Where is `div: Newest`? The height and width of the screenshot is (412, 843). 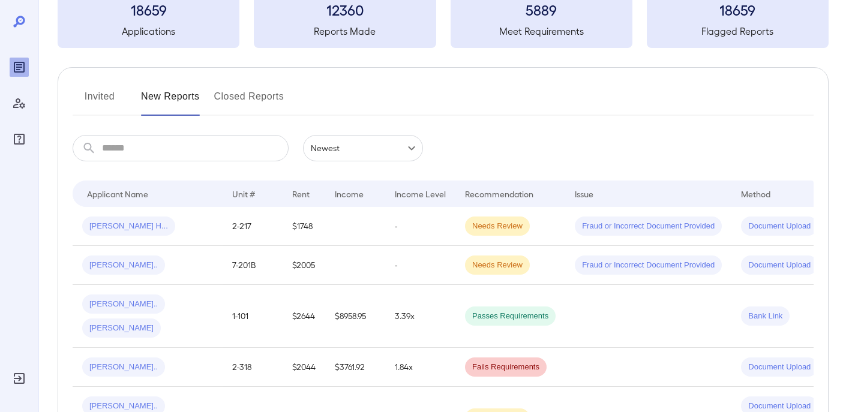
div: Newest is located at coordinates (363, 148).